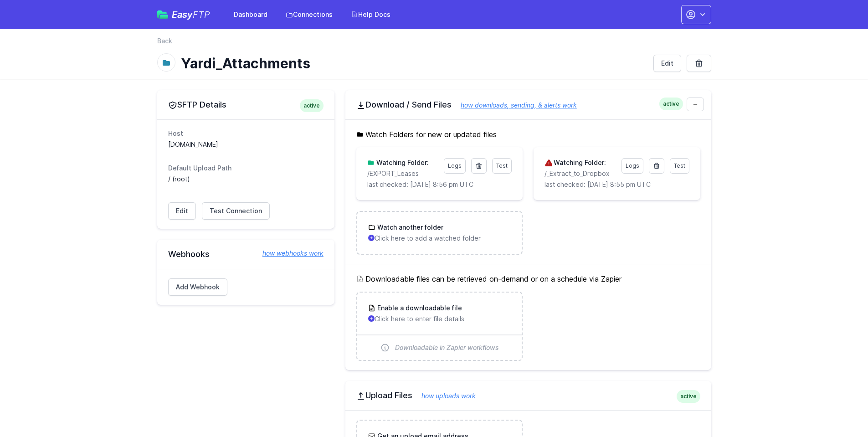 Image resolution: width=868 pixels, height=437 pixels. What do you see at coordinates (528, 134) in the screenshot?
I see `h5: Watch Folders for new or updated files` at bounding box center [528, 134].